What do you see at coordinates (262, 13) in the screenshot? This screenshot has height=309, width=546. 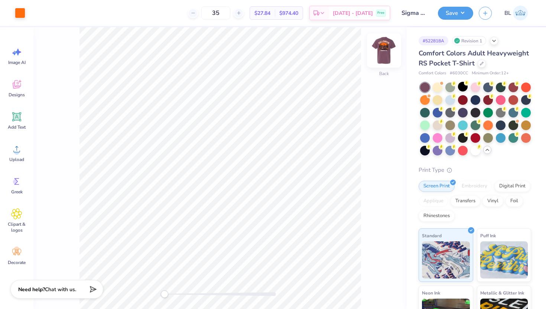 I see `span: $27.84` at bounding box center [262, 13].